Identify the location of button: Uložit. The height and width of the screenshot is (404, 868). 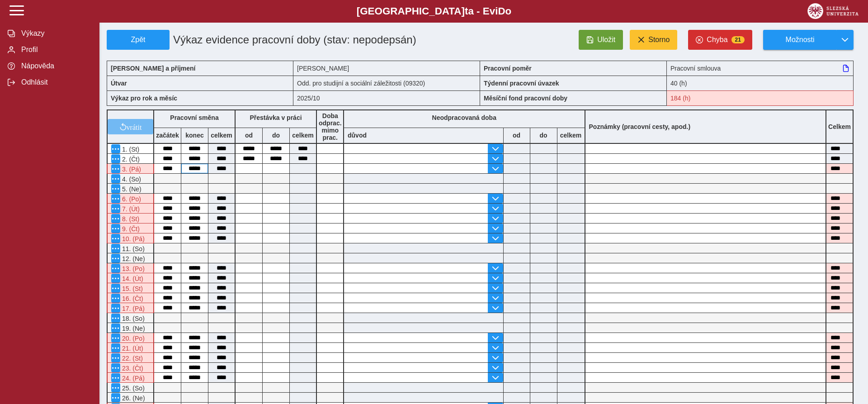
(601, 40).